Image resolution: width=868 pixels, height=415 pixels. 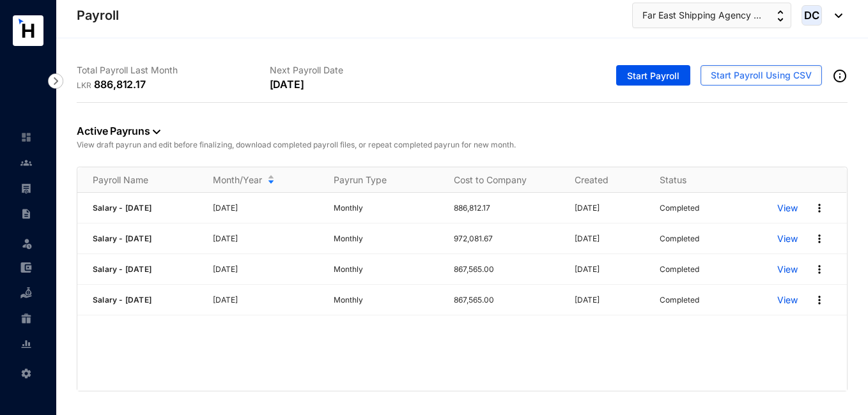 I want to click on p: View draft payrun and edit before finalizing, download completed payroll files, or repeat complet..., so click(x=462, y=145).